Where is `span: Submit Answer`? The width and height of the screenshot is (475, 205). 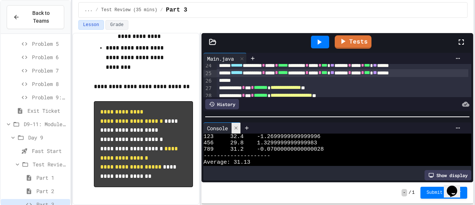
span: Submit Answer is located at coordinates (444, 192).